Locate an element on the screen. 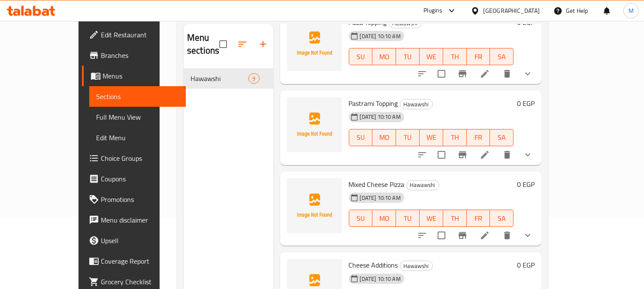  img: Pizza Topping is located at coordinates (315, 44).